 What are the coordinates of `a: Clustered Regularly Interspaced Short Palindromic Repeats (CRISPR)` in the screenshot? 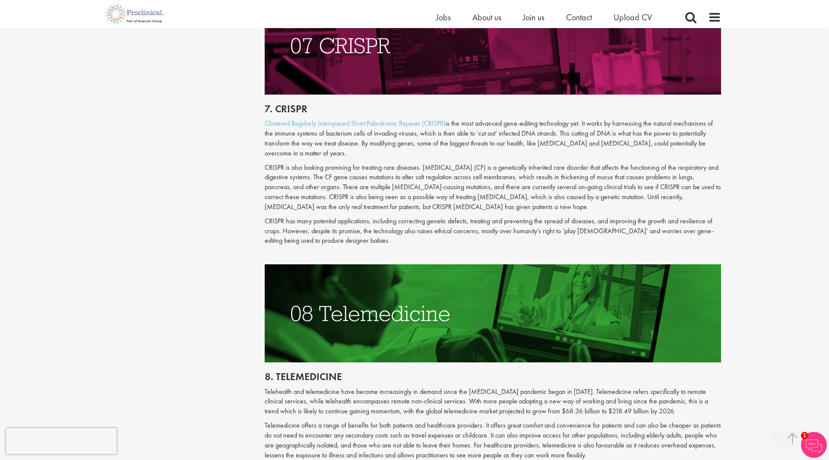 It's located at (355, 123).